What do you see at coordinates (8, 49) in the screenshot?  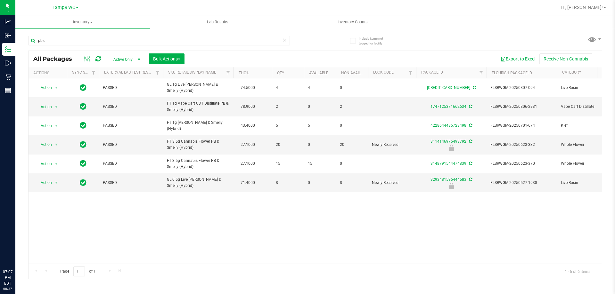 I see `inline-svg: Inventory` at bounding box center [8, 49].